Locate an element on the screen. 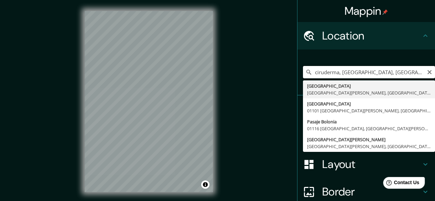 Image resolution: width=435 pixels, height=201 pixels. button: Toggle attribution is located at coordinates (205, 185).